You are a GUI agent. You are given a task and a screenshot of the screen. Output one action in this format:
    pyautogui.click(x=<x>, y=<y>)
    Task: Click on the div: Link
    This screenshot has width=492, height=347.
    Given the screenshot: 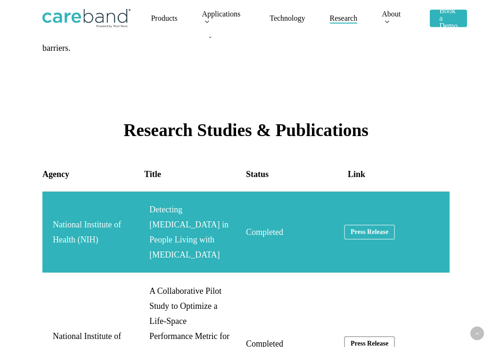 What is the action you would take?
    pyautogui.click(x=399, y=174)
    